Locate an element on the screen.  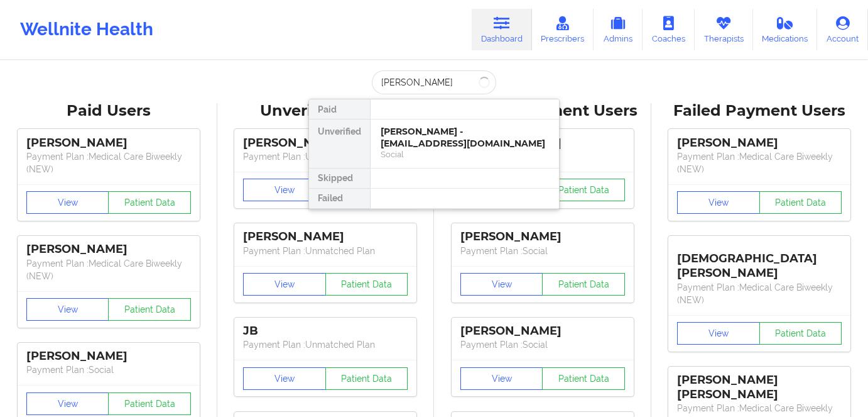
div: Unverified is located at coordinates (339, 144).